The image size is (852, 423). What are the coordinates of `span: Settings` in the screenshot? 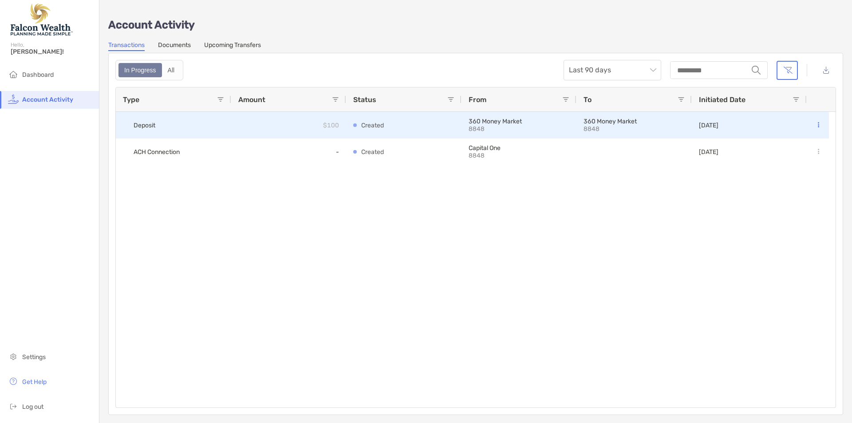 It's located at (34, 357).